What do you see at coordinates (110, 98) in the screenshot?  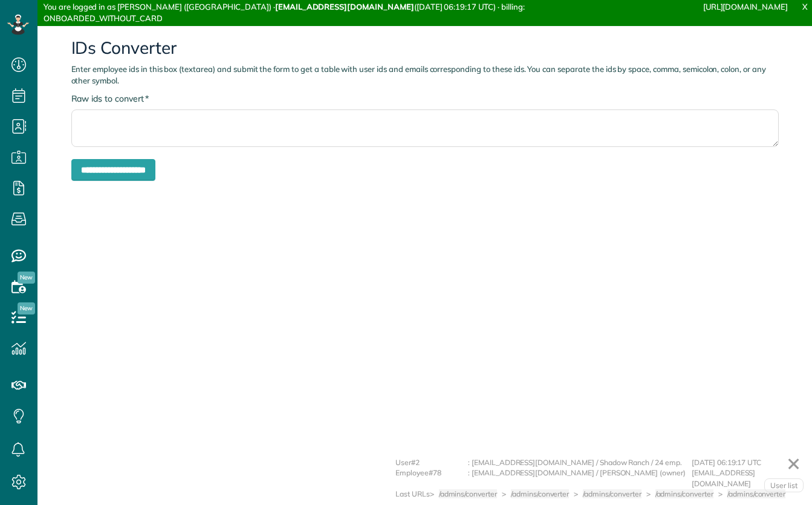 I see `label: Raw ids to convert` at bounding box center [110, 98].